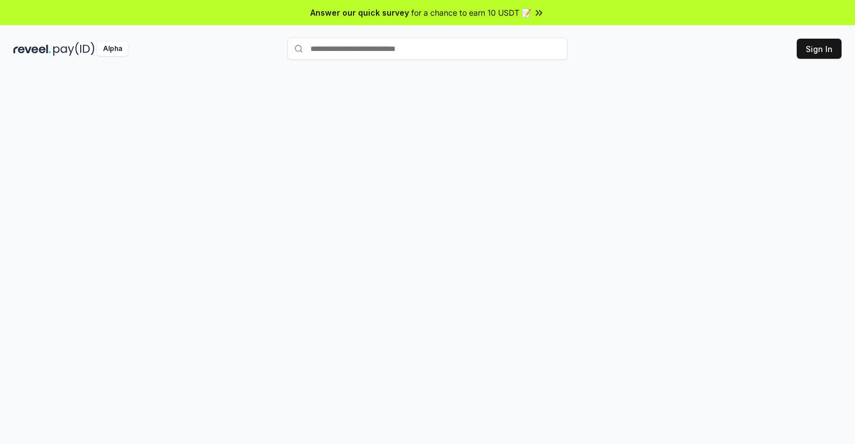 This screenshot has width=855, height=444. I want to click on span: for a chance to earn 10 USDT 📝, so click(471, 12).